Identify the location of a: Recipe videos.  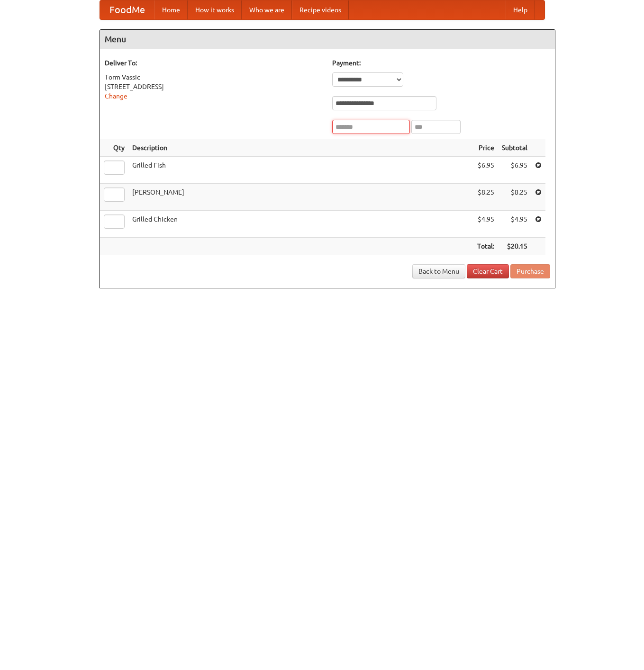
(320, 10).